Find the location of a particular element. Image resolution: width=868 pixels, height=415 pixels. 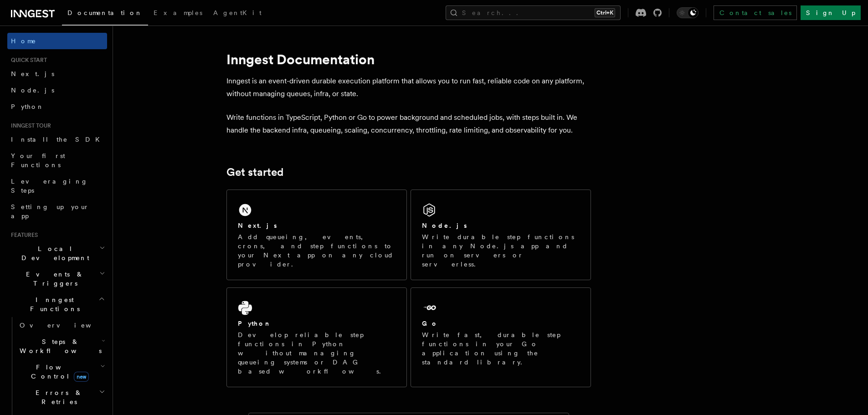

button: Steps & Workflows is located at coordinates (61, 346).